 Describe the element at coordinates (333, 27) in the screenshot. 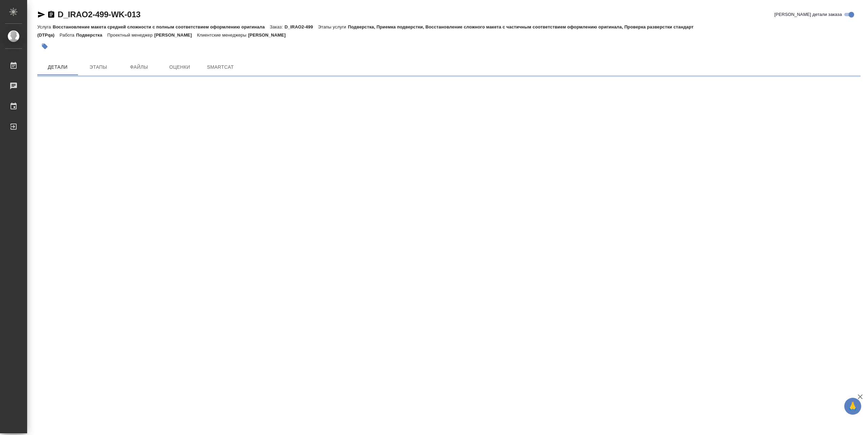

I see `p: Этапы услуги` at that location.